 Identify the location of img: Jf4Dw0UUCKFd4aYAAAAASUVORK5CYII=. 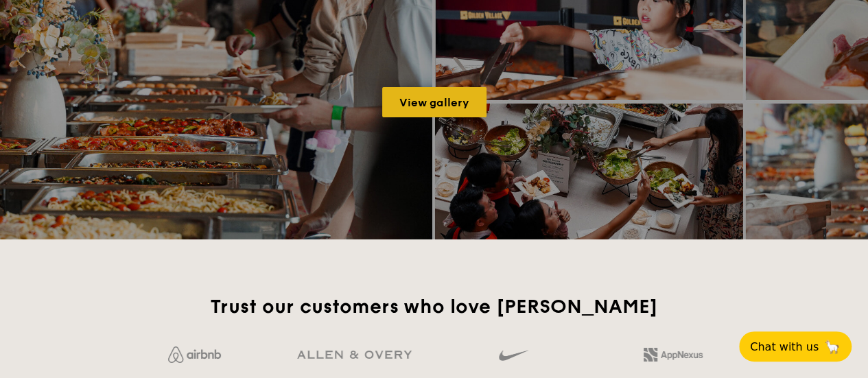
(194, 354).